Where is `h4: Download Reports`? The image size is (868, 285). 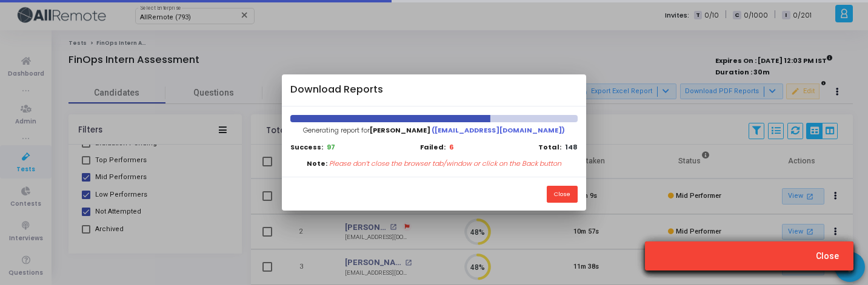
h4: Download Reports is located at coordinates (336, 90).